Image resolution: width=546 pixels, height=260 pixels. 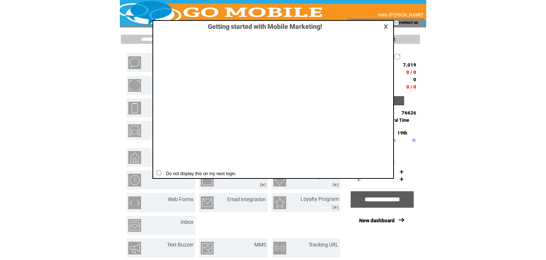 I want to click on span: 0, so click(x=415, y=79).